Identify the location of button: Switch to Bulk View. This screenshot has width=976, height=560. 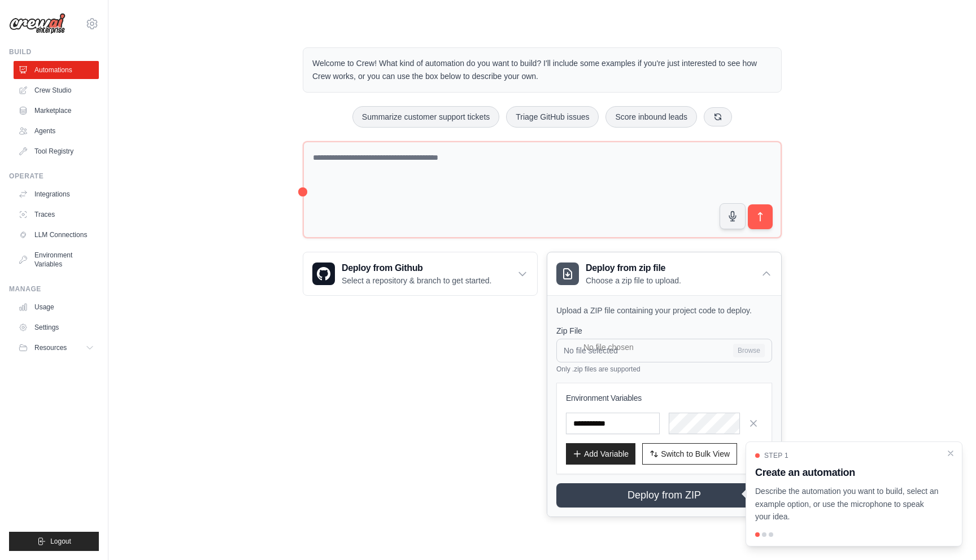
(690, 454).